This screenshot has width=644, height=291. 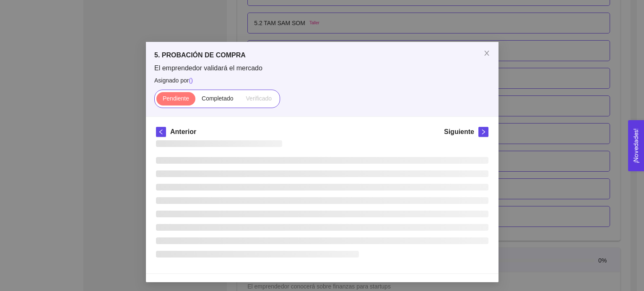 I want to click on button: Close, so click(x=487, y=53).